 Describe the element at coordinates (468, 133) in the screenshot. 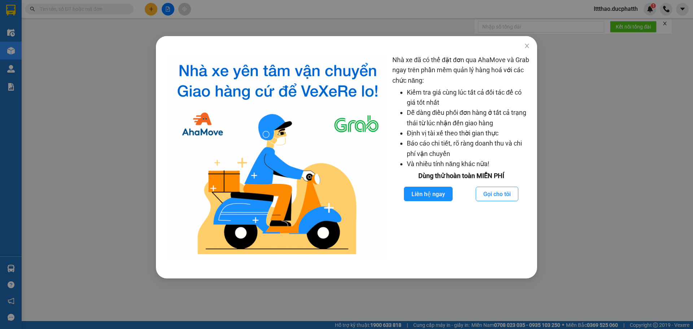

I see `li: Định vị tài xế theo thời gian thực` at that location.